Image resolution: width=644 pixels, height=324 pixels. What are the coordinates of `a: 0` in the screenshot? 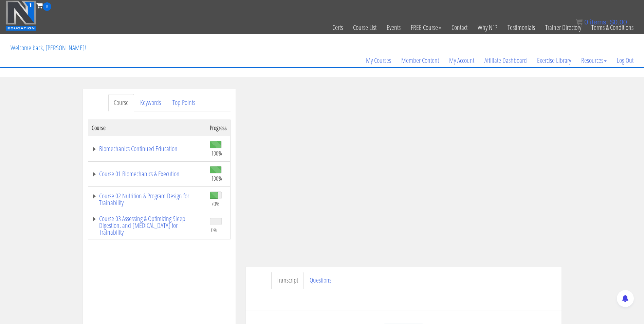 It's located at (44, 5).